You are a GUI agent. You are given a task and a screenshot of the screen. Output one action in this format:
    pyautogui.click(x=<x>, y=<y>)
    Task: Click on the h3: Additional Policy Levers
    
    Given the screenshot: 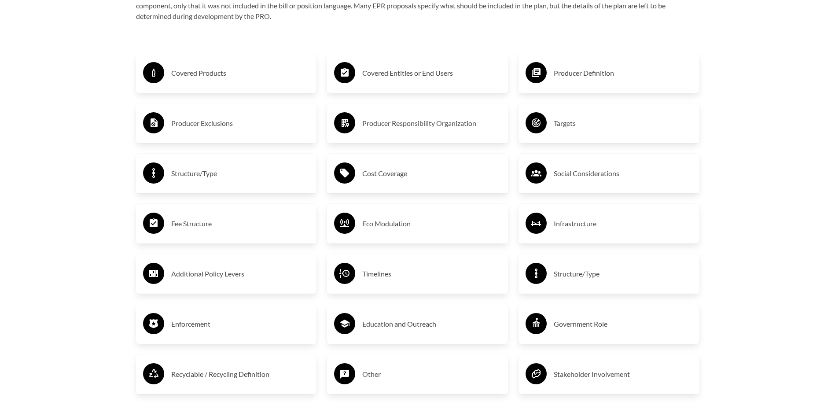 What is the action you would take?
    pyautogui.click(x=240, y=274)
    